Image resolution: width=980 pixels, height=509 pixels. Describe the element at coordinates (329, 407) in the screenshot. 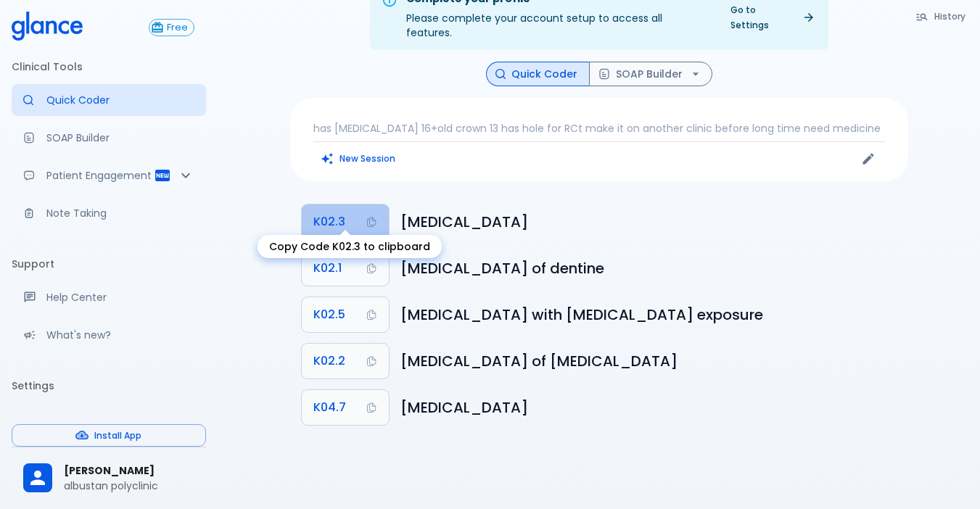

I see `span: K04.7` at that location.